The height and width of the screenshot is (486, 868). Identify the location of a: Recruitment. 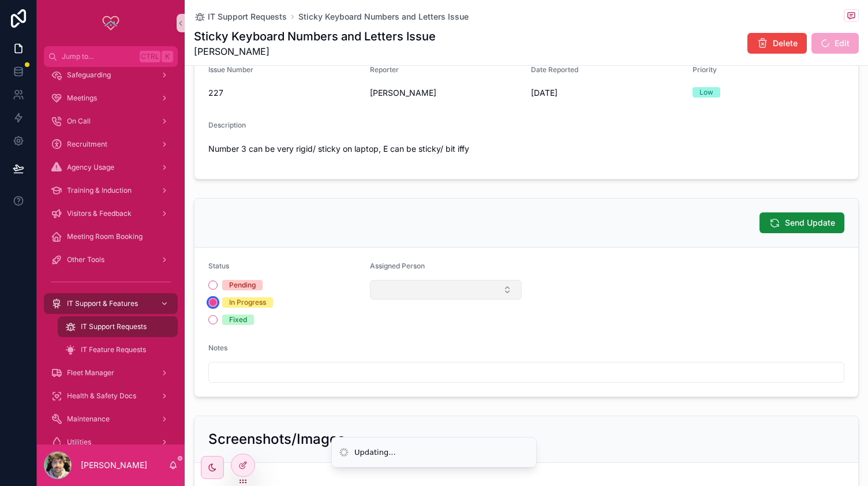
(111, 144).